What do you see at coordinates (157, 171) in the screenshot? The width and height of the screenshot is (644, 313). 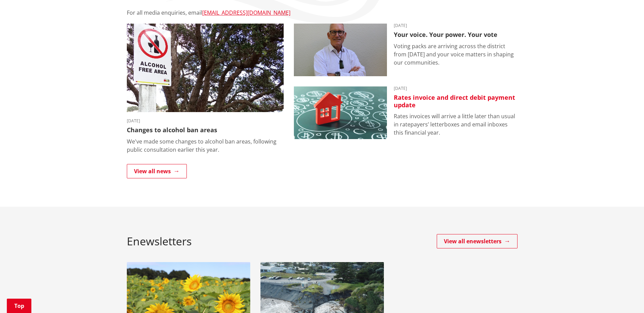 I see `a: View all news` at bounding box center [157, 171].